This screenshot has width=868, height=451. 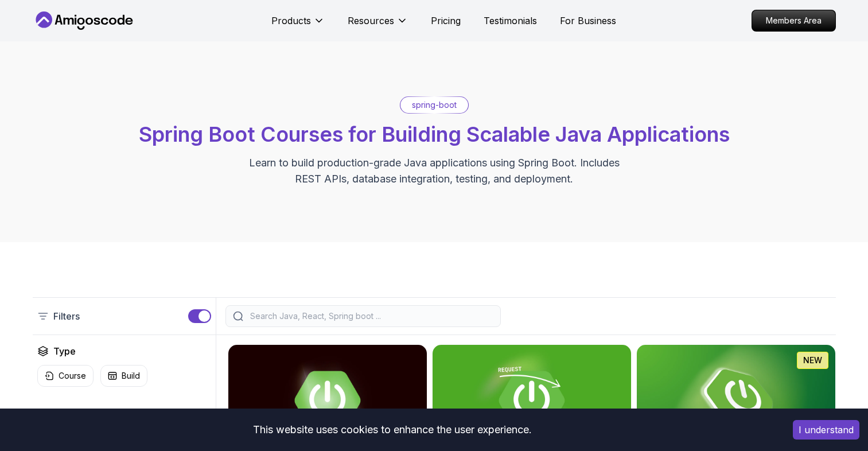 What do you see at coordinates (65, 376) in the screenshot?
I see `button: Course` at bounding box center [65, 376].